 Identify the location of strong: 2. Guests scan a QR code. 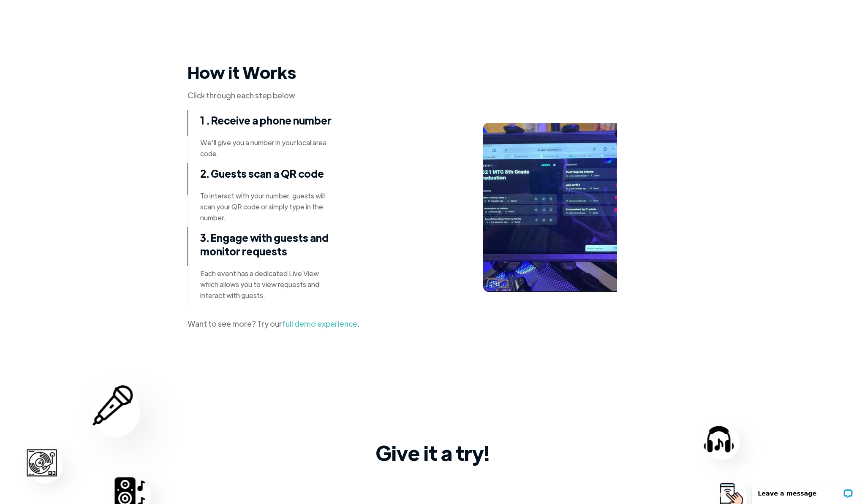
(262, 173).